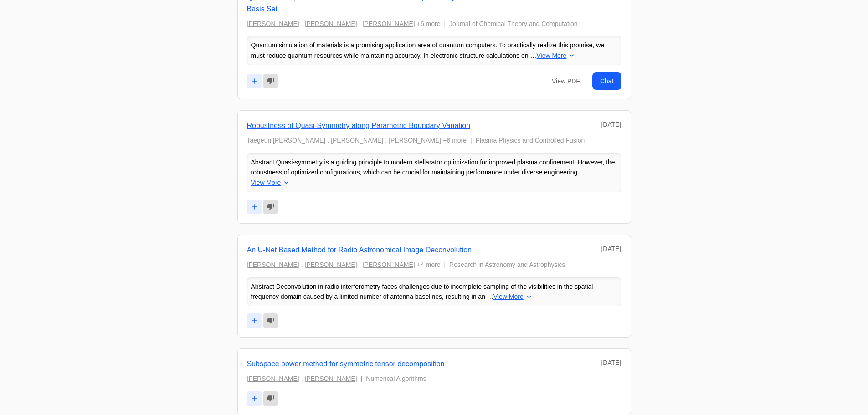 Image resolution: width=868 pixels, height=415 pixels. Describe the element at coordinates (358, 125) in the screenshot. I see `a: Robustness of Quasi-Symmetry along Parametric Boundary Variation` at that location.